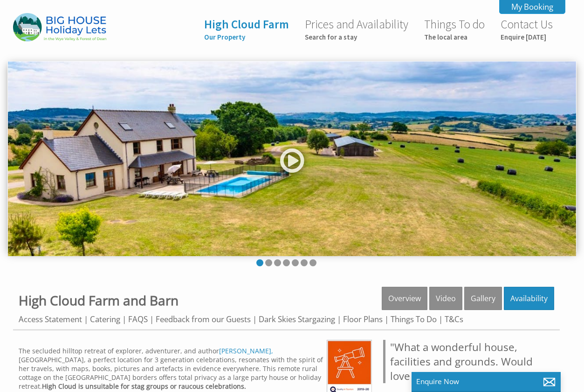  I want to click on img: Highcloud Farm, so click(60, 27).